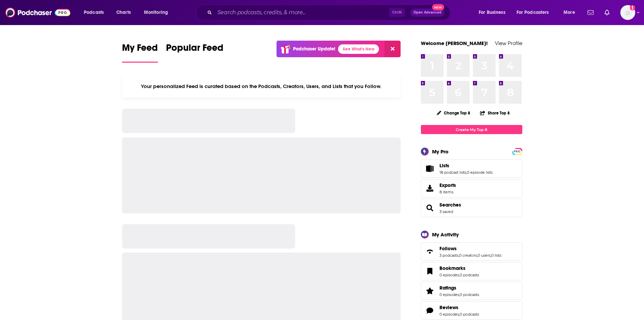 Image resolution: width=644 pixels, height=320 pixels. Describe the element at coordinates (495, 113) in the screenshot. I see `button: Share Top 8` at that location.